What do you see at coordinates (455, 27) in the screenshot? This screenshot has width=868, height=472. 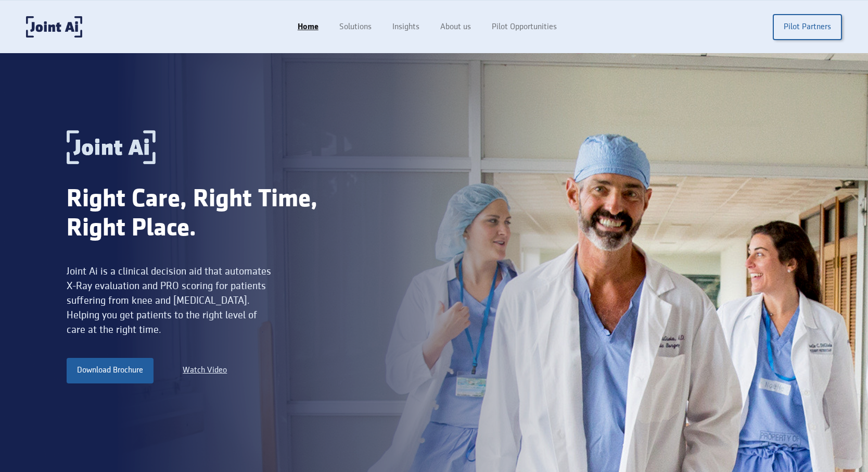 I see `a: About us` at bounding box center [455, 27].